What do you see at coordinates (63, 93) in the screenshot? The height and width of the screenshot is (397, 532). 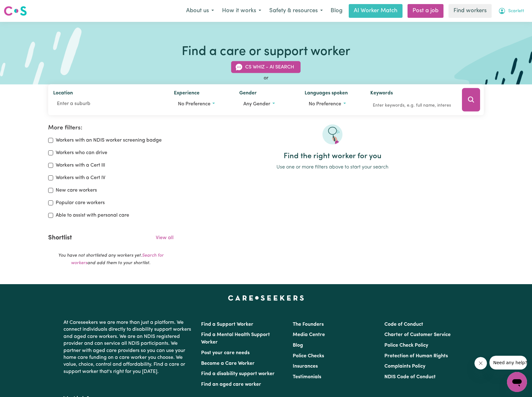 I see `label: Location` at bounding box center [63, 93].